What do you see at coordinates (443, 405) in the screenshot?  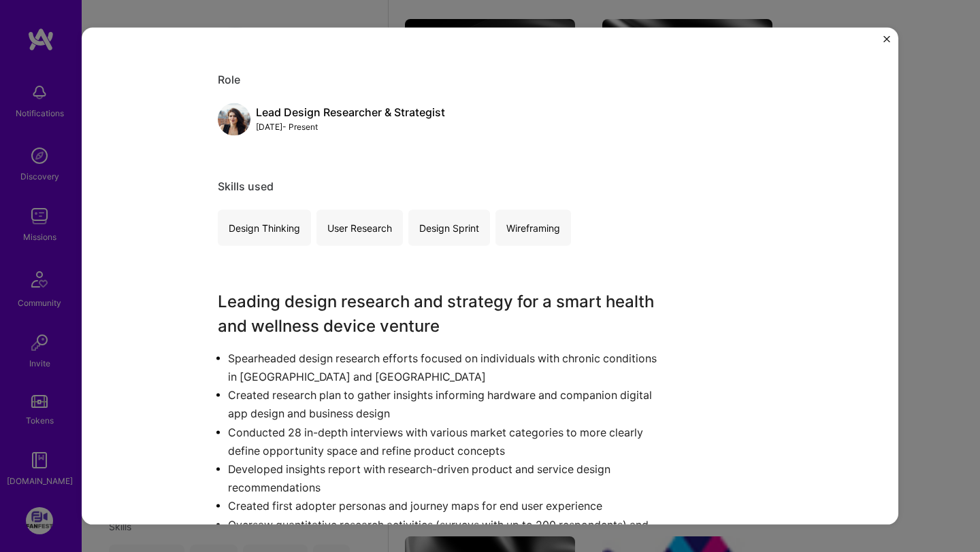 I see `p: Created research plan to gather insights informing hardware and companion digital app design and ...` at bounding box center [443, 405].